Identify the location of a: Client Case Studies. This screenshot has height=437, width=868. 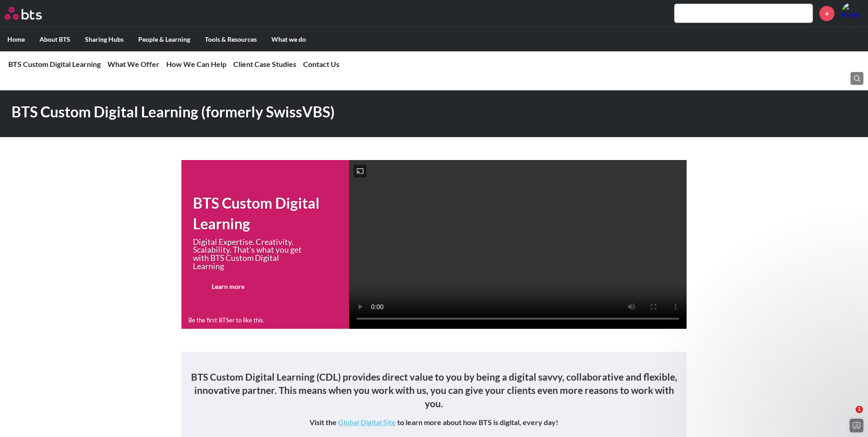
(264, 64).